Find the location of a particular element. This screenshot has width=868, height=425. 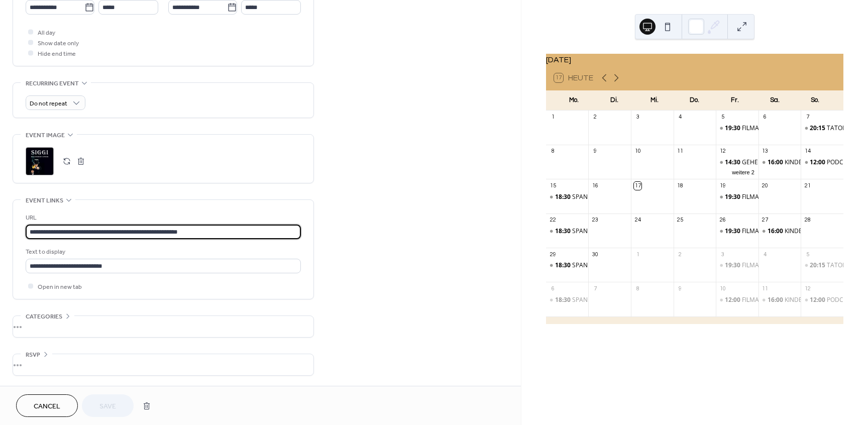

div: FILMABEND: WENN DER HERBST NAHT is located at coordinates (737, 231).